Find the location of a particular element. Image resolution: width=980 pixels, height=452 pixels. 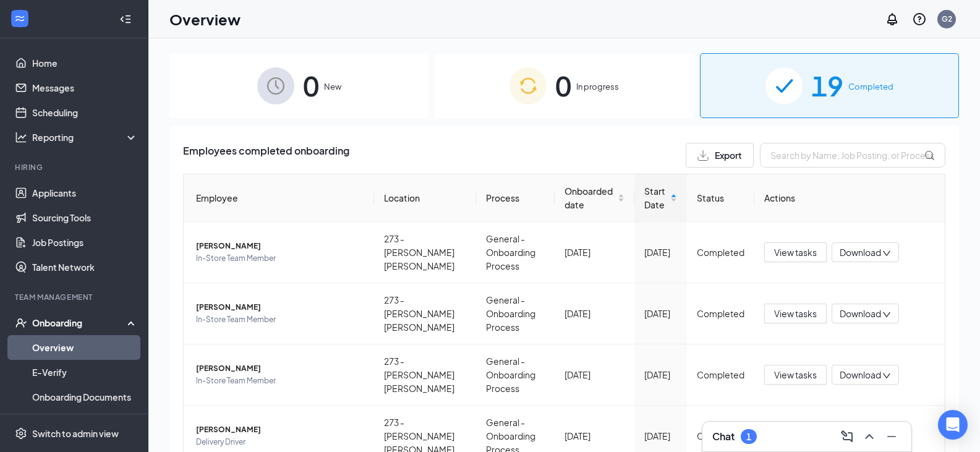

svg: Minimize is located at coordinates (891, 436).